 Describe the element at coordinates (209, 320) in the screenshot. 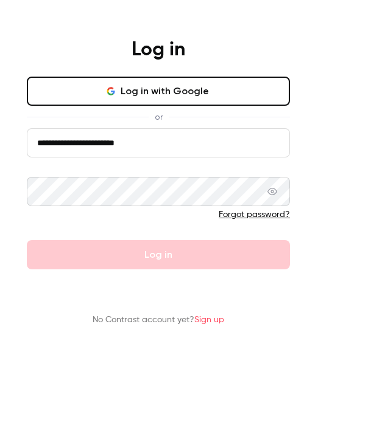

I see `a: Sign up` at that location.